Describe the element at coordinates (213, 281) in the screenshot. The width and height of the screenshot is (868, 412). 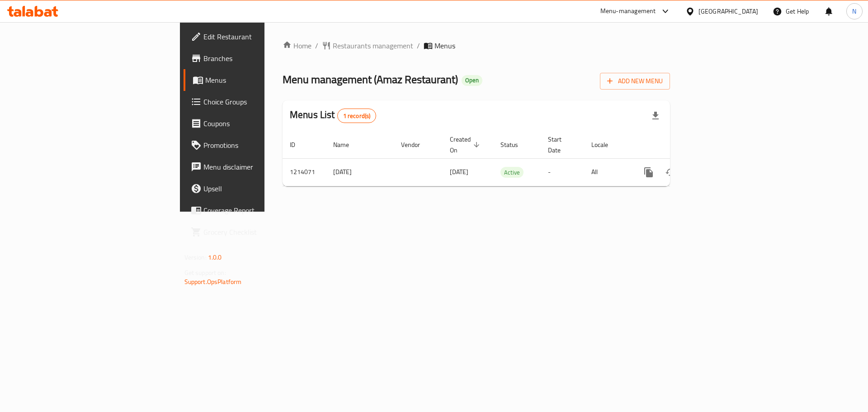
I see `a: Support.OpsPlatform` at that location.